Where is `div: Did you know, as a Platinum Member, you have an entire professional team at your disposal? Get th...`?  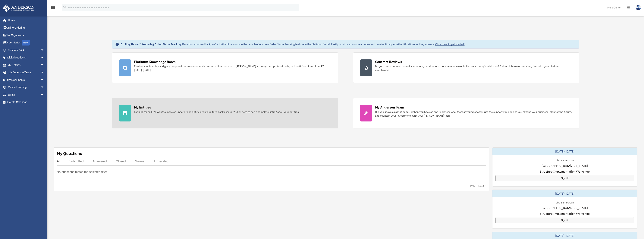
div: Did you know, as a Platinum Member, you have an entire professional team at your disposal? Get th... is located at coordinates (474, 114).